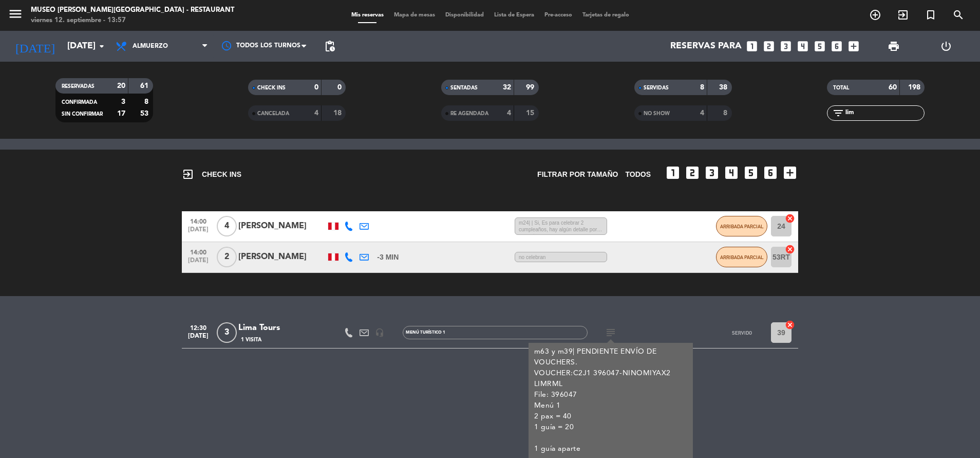 The height and width of the screenshot is (458, 980). What do you see at coordinates (578, 174) in the screenshot?
I see `span: Filtrar por tamaño` at bounding box center [578, 174].